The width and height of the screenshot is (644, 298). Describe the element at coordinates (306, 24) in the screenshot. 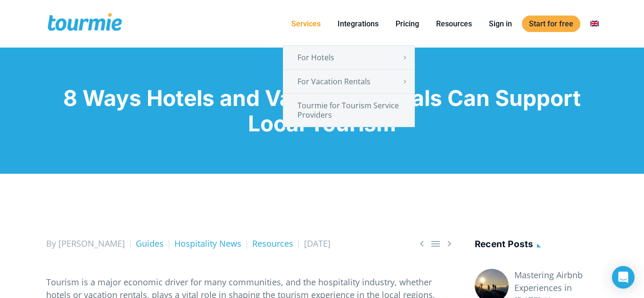

I see `a: Services` at that location.